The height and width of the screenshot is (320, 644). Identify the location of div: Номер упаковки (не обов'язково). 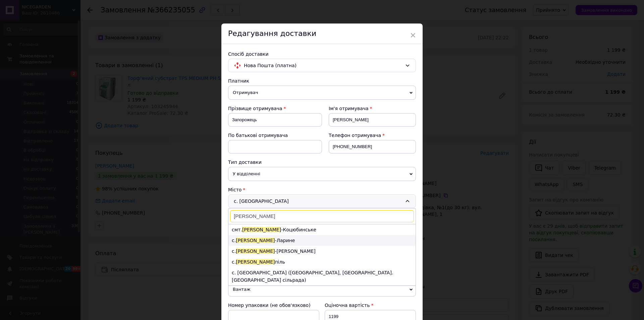
(274, 305).